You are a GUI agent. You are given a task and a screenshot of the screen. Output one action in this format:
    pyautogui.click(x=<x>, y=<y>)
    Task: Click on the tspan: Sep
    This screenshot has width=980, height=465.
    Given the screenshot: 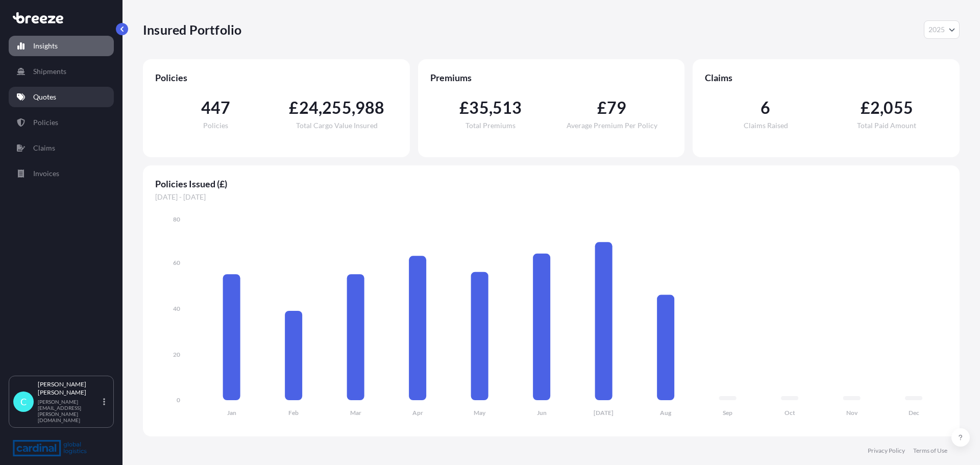 What is the action you would take?
    pyautogui.click(x=728, y=412)
    